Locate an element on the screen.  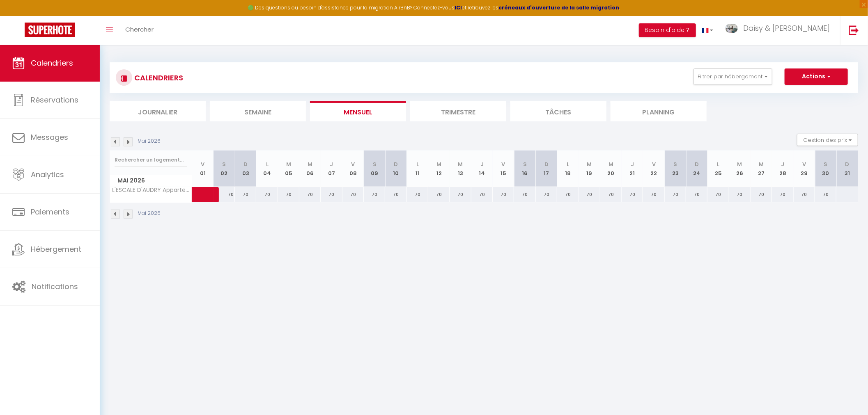
th: 27 is located at coordinates (761, 168).